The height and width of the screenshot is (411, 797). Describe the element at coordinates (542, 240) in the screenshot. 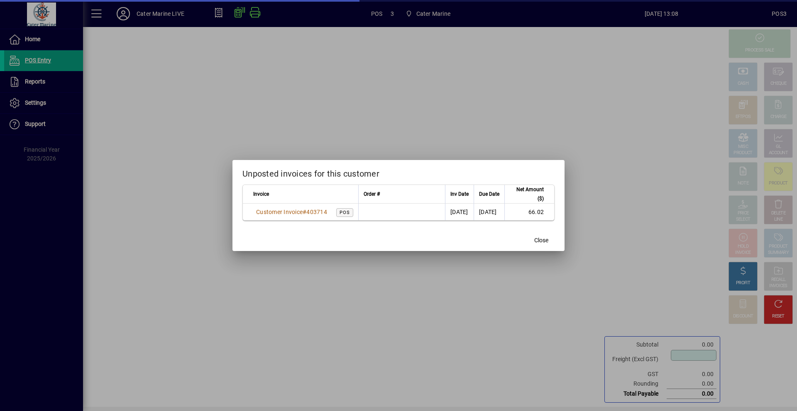

I see `button: Close` at that location.